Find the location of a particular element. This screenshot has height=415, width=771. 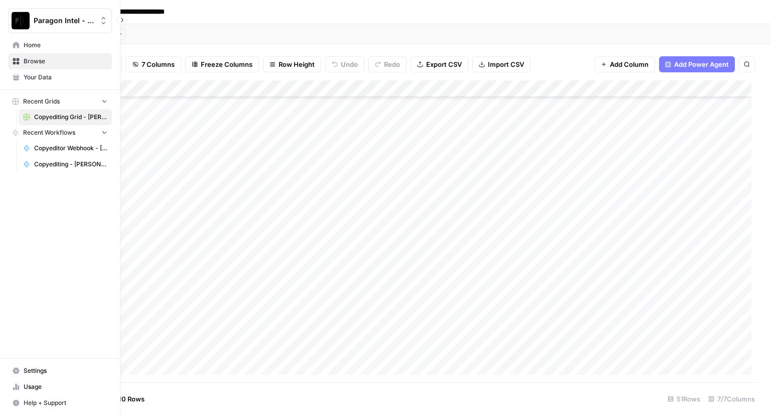

span: Browse is located at coordinates (65, 61).